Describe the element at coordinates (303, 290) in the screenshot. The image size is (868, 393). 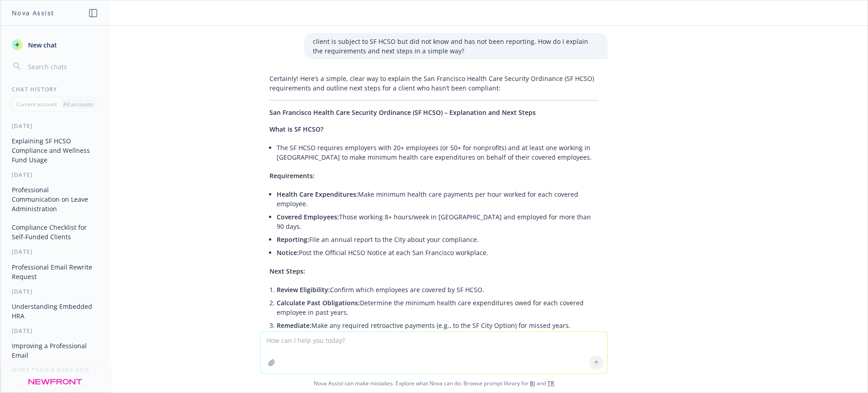
I see `span: Review Eligibility:` at that location.